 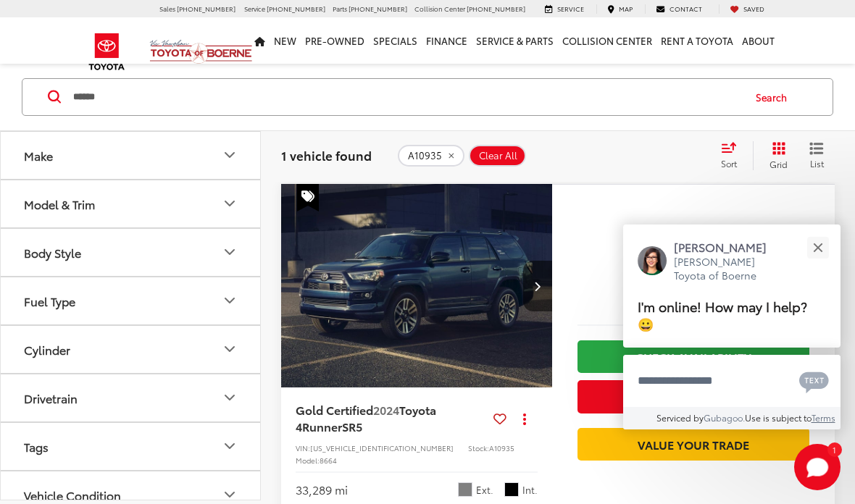 What do you see at coordinates (680, 417) in the screenshot?
I see `span: Serviced by` at bounding box center [680, 417].